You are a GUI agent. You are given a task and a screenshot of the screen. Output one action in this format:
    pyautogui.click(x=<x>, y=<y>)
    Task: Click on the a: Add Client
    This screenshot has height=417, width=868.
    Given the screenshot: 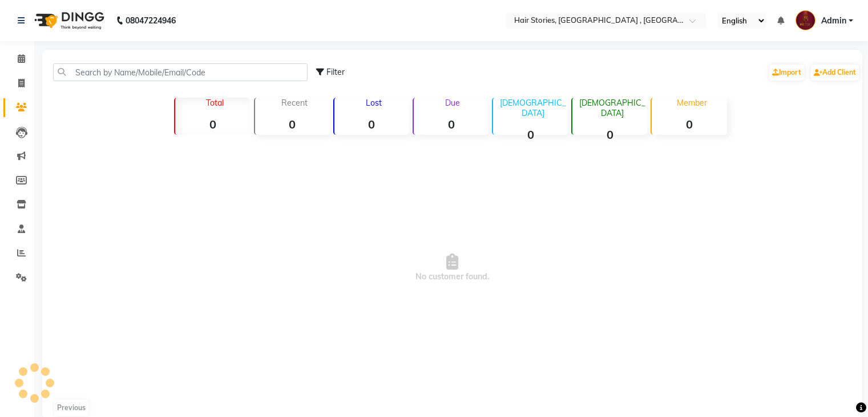 What is the action you would take?
    pyautogui.click(x=835, y=72)
    